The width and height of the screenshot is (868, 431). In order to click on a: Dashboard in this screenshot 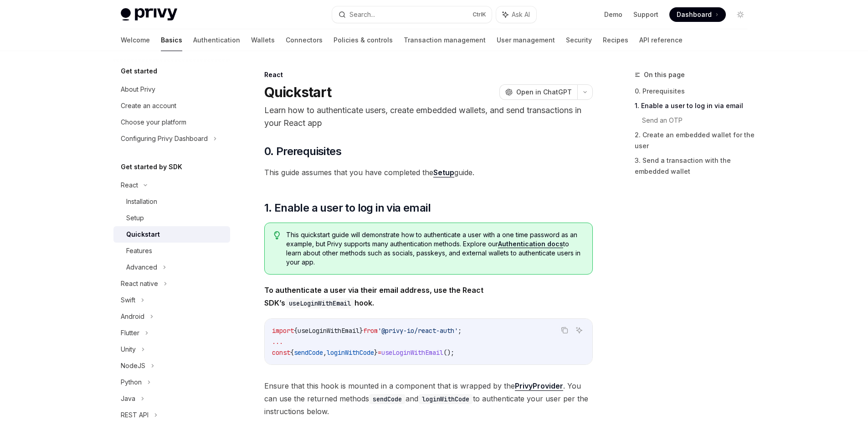, I will do `click(698, 15)`.